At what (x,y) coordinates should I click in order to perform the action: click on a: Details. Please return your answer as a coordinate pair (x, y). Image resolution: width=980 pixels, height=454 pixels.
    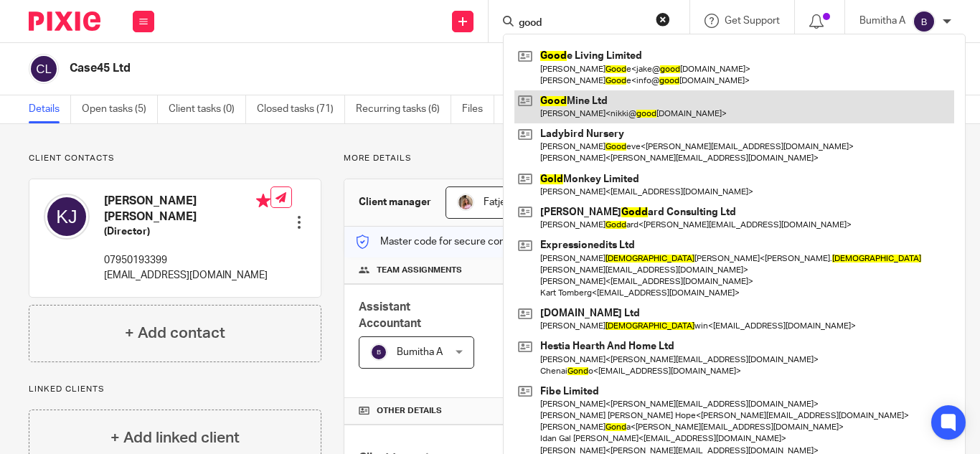
    Looking at the image, I should click on (49, 109).